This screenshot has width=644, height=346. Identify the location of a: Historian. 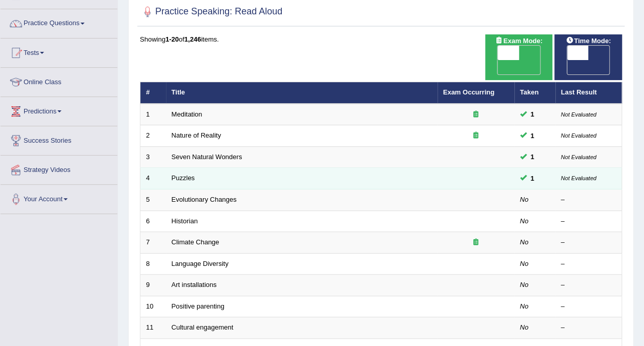
(185, 221).